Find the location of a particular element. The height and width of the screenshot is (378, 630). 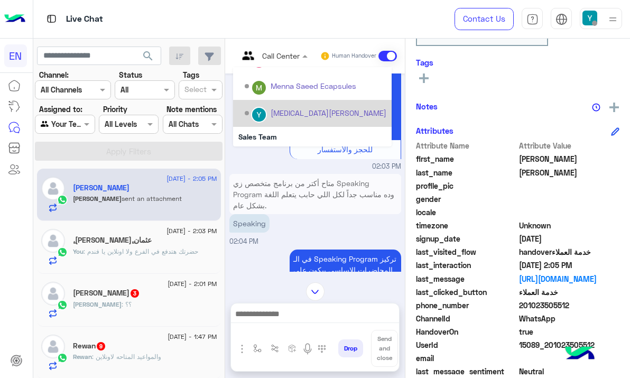

span: 02:03 PM is located at coordinates (386, 167).